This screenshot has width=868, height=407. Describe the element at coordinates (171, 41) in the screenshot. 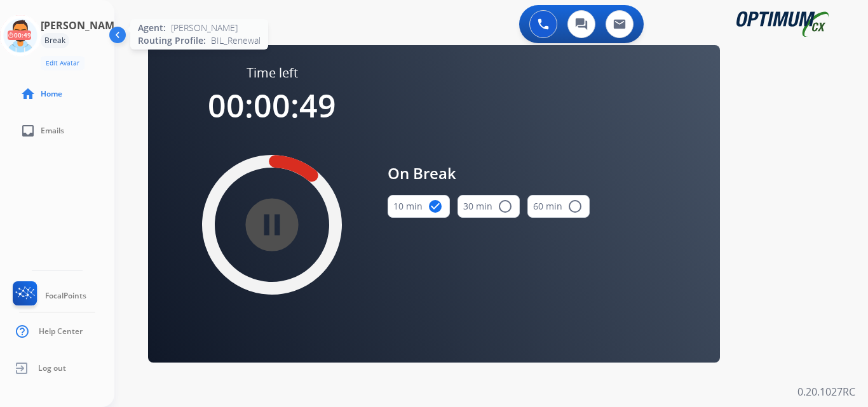

I see `span: Routing Profile:` at that location.